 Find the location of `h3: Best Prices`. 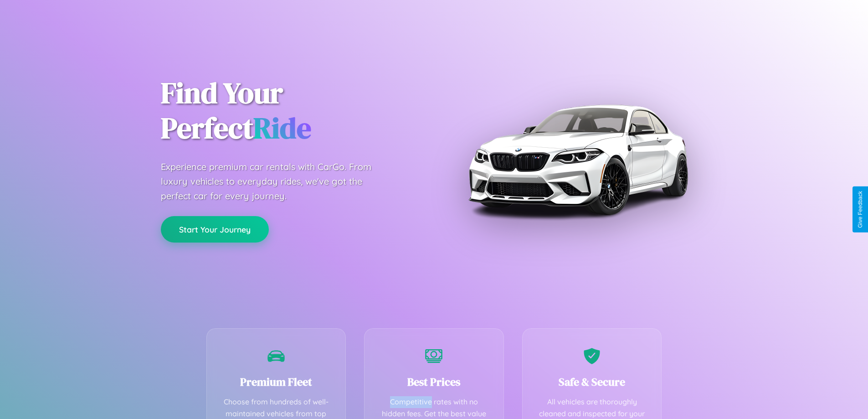

h3: Best Prices is located at coordinates (434, 382).